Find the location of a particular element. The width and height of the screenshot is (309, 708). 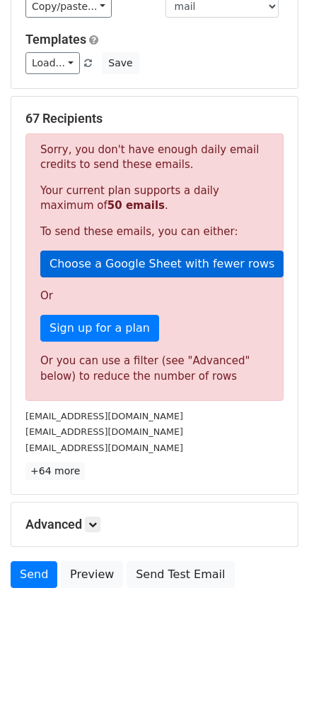

a: Send is located at coordinates (34, 575).